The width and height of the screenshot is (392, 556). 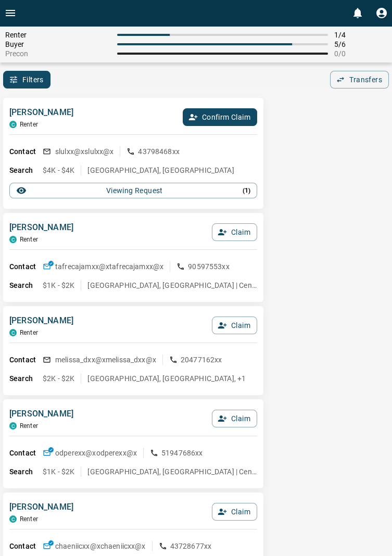 I want to click on p: $2K - $2K, so click(x=58, y=378).